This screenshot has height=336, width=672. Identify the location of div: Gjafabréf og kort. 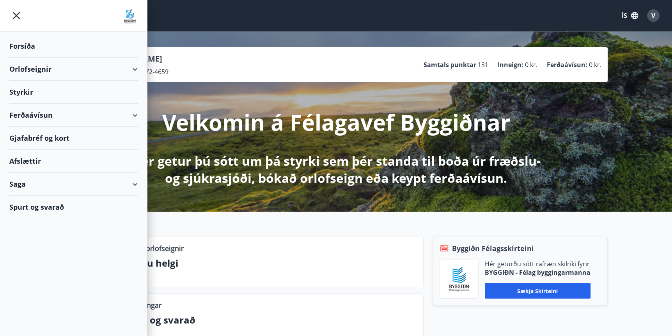
(73, 138).